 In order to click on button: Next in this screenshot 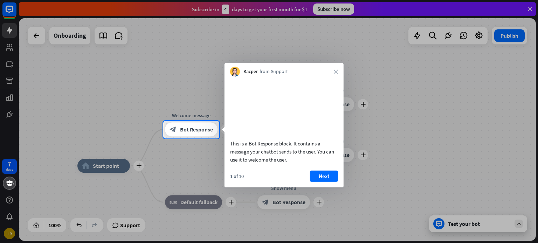, I will do `click(324, 176)`.